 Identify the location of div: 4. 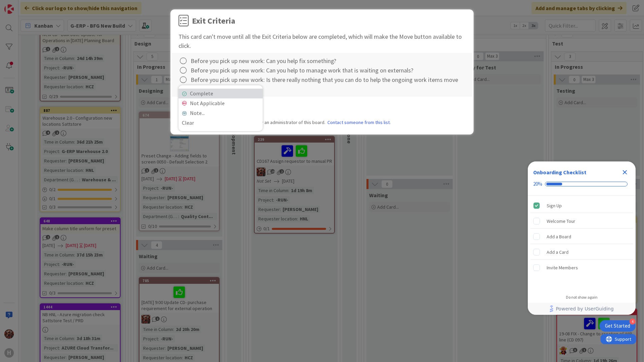
(633, 322).